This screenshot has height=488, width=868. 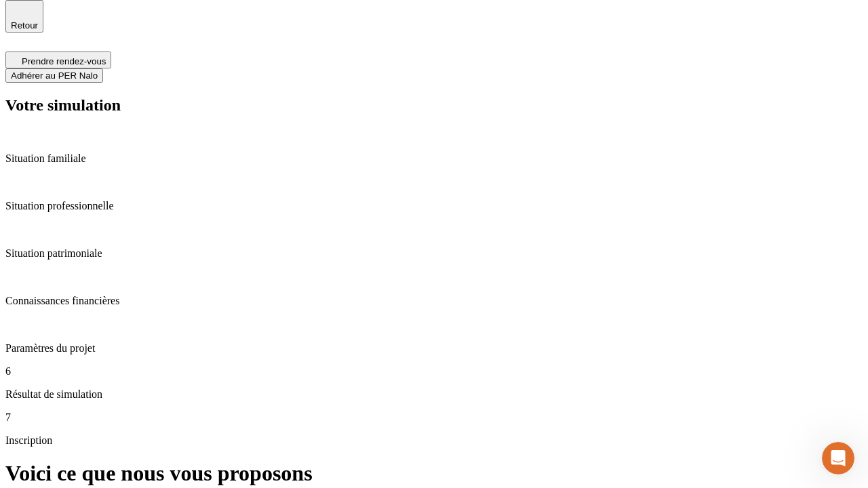 What do you see at coordinates (64, 61) in the screenshot?
I see `span: Prendre rendez-vous` at bounding box center [64, 61].